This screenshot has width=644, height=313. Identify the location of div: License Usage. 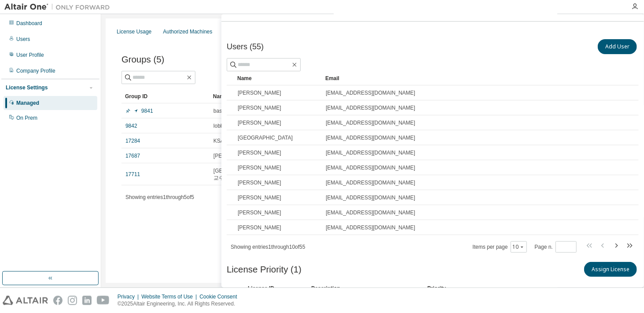
(134, 32).